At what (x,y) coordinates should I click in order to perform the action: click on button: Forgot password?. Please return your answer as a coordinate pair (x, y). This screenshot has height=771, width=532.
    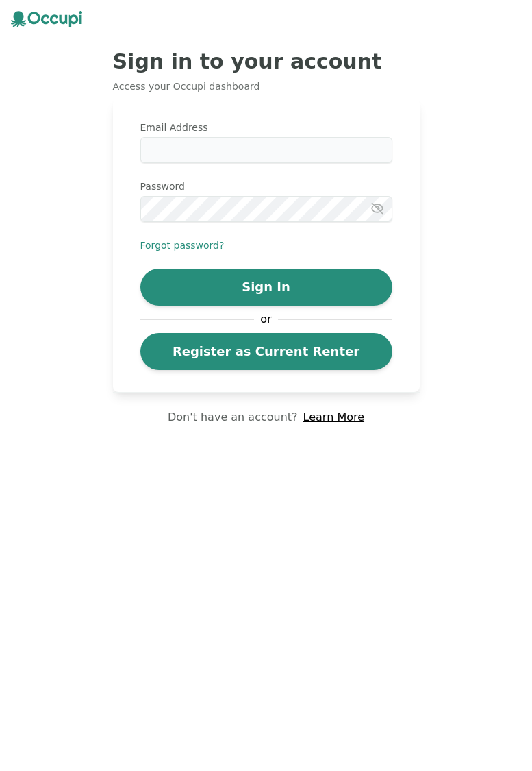
    Looking at the image, I should click on (182, 245).